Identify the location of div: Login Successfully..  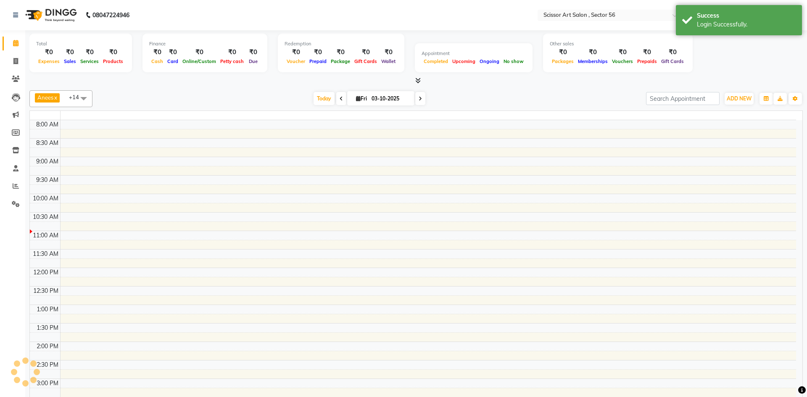
(746, 24).